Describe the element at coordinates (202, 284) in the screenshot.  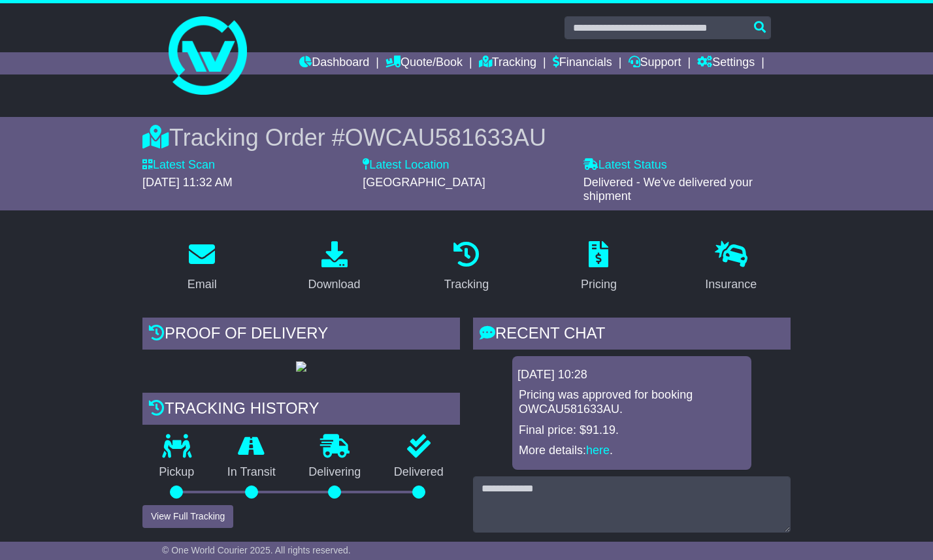
I see `div: Email` at that location.